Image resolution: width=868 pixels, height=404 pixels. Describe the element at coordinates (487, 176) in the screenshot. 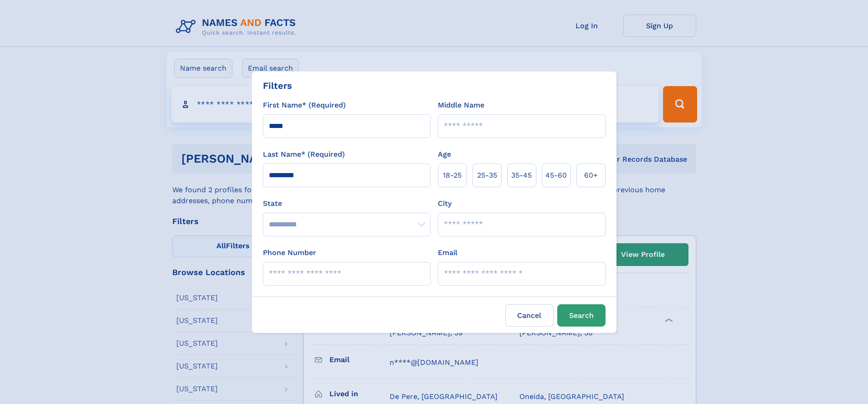

I see `span: 25‑35` at that location.